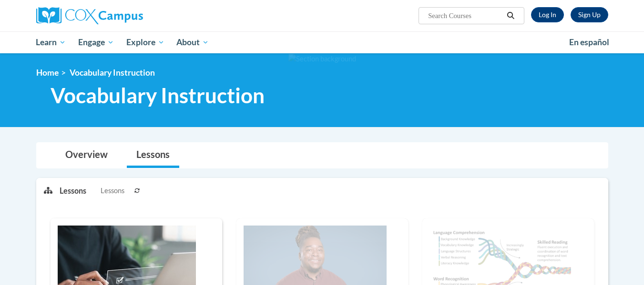 The image size is (644, 285). What do you see at coordinates (73, 191) in the screenshot?
I see `p: Lessons` at bounding box center [73, 191].